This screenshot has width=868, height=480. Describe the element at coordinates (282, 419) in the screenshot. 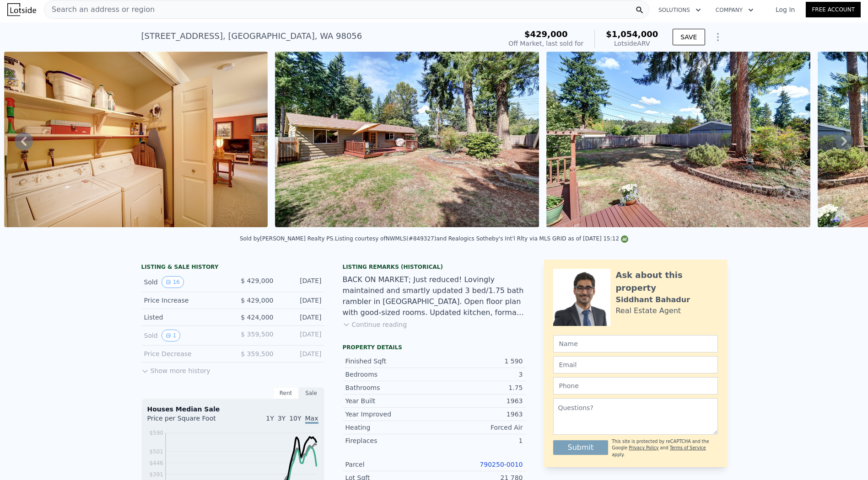

I see `span: 3Y` at that location.